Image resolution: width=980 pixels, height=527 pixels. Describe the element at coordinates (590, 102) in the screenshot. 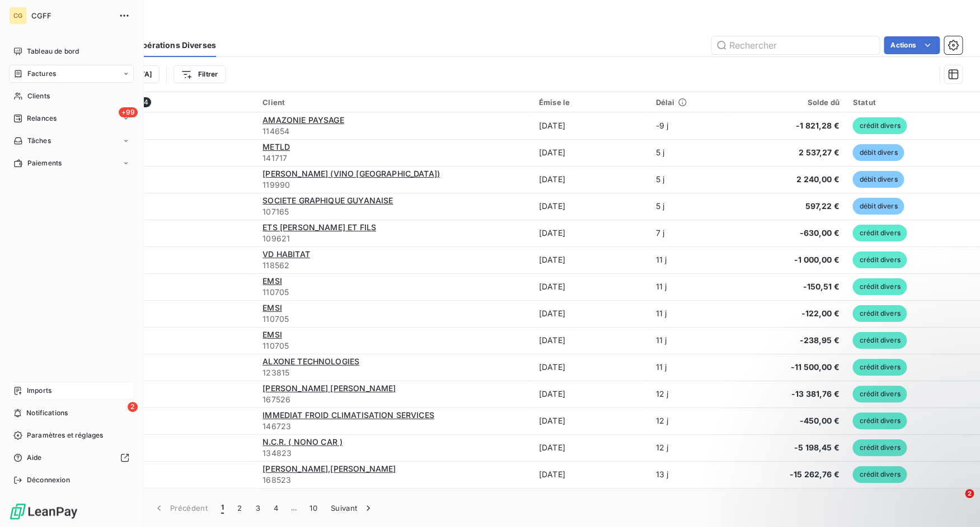

I see `div: Émise le` at that location.